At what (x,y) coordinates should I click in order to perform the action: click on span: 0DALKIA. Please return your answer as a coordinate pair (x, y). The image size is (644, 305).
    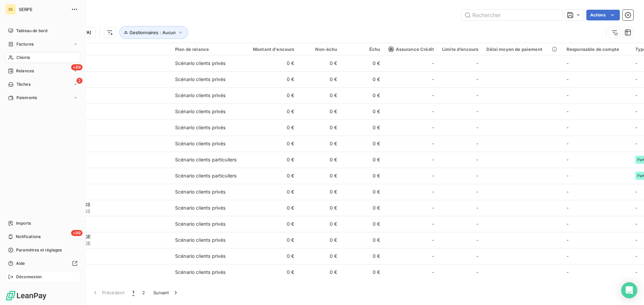
    Looking at the image, I should click on (106, 67).